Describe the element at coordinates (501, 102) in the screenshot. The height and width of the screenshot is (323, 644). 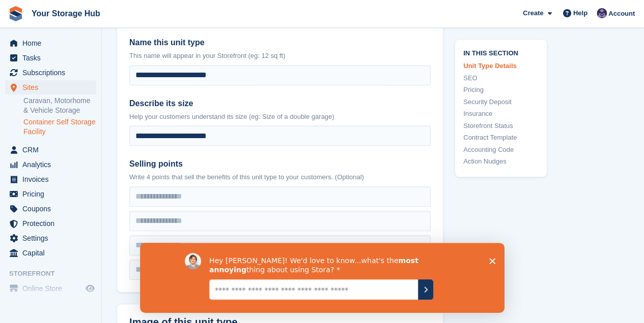
I see `a: Security Deposit` at that location.